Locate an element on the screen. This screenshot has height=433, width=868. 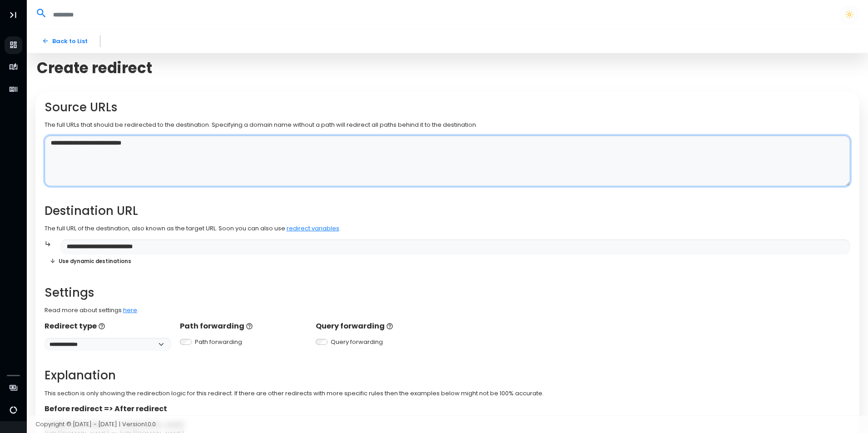
button: Use dynamic destinations is located at coordinates (91, 261).